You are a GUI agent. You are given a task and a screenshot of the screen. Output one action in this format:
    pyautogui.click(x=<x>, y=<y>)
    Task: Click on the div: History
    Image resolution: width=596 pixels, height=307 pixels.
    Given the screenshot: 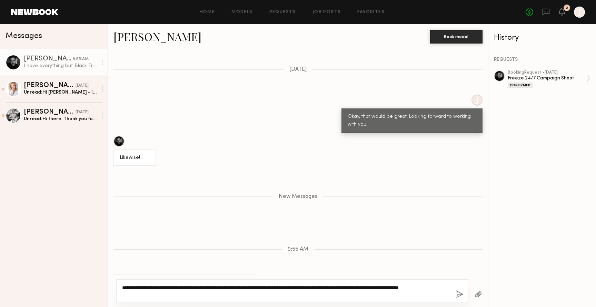 What is the action you would take?
    pyautogui.click(x=543, y=38)
    